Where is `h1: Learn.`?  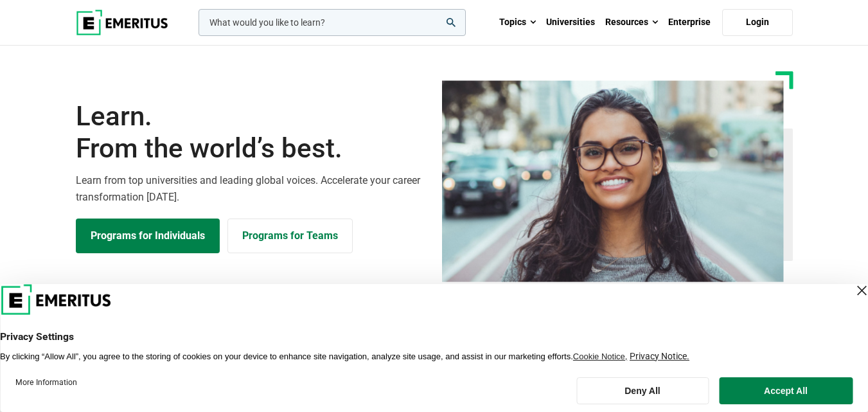
h1: Learn. is located at coordinates (252, 132).